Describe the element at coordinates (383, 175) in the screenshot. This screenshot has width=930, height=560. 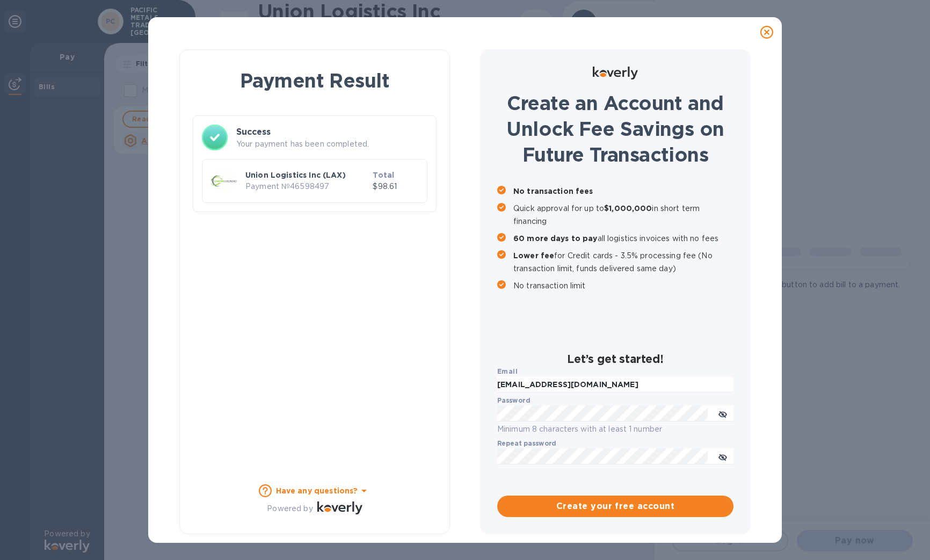
I see `b: Total` at that location.